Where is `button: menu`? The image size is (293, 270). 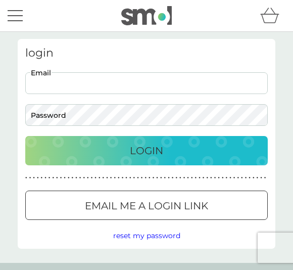
button: menu is located at coordinates (15, 16).